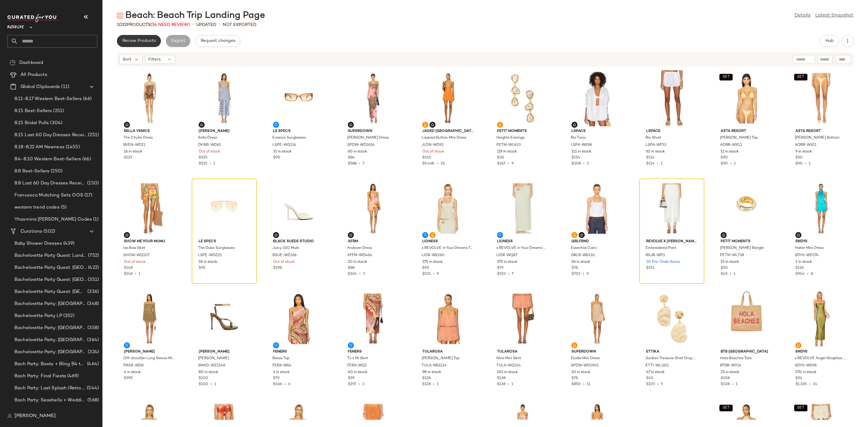  Describe the element at coordinates (671, 98) in the screenshot. I see `img: LSPA-WF53_V1.jpg` at that location.